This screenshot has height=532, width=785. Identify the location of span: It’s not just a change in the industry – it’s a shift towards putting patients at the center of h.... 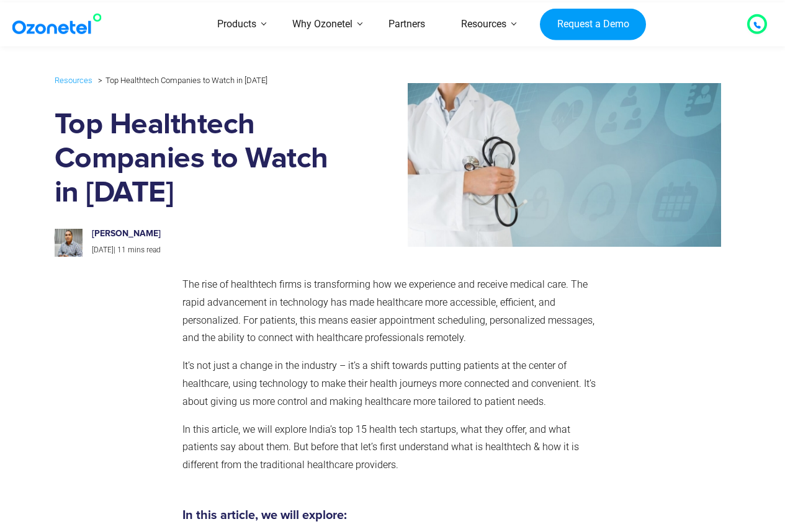
(389, 383).